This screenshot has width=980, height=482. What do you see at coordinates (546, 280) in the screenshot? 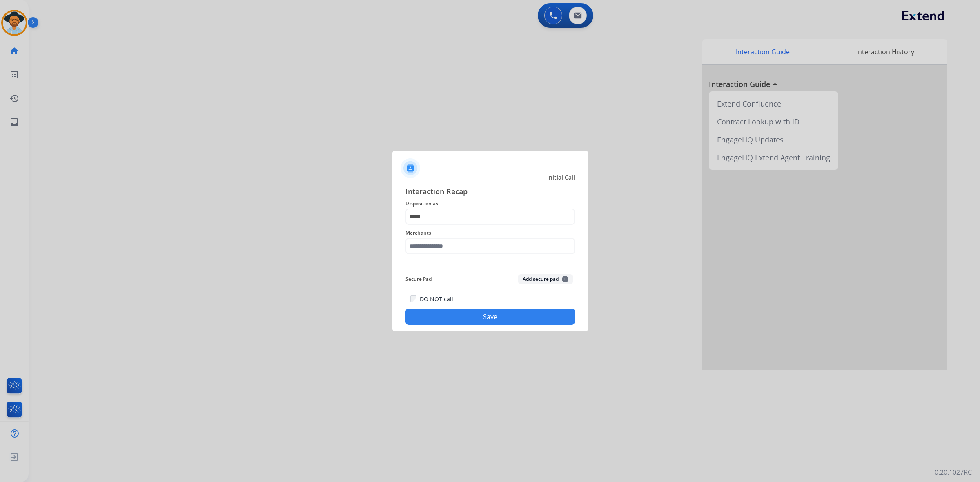
I see `button: Add secure pad+` at bounding box center [546, 280].